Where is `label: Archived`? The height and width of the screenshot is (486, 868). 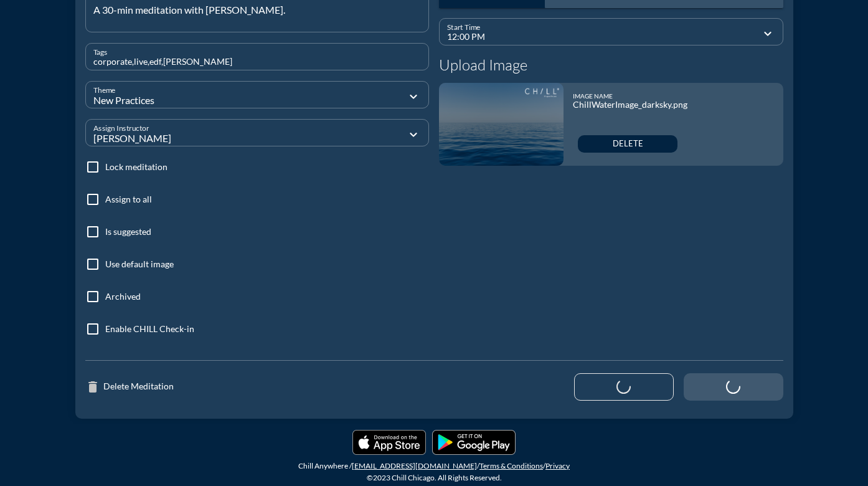 label: Archived is located at coordinates (123, 296).